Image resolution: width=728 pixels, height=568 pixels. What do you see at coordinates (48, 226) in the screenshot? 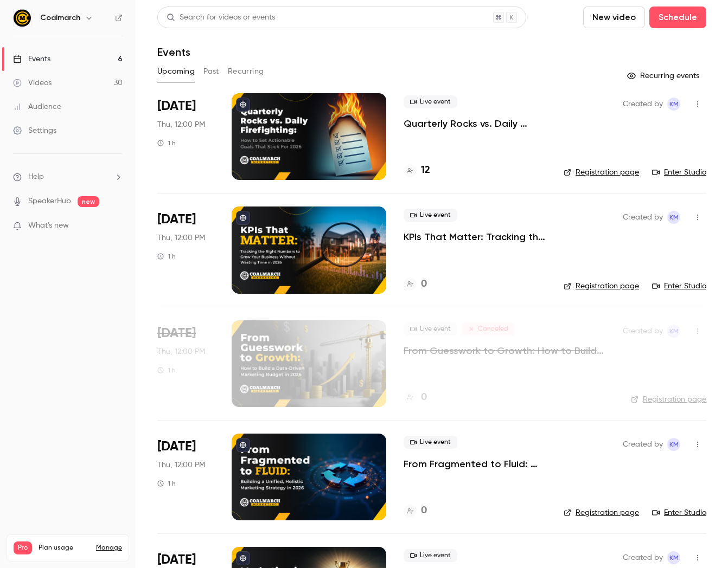
I see `span: What's new` at bounding box center [48, 226].